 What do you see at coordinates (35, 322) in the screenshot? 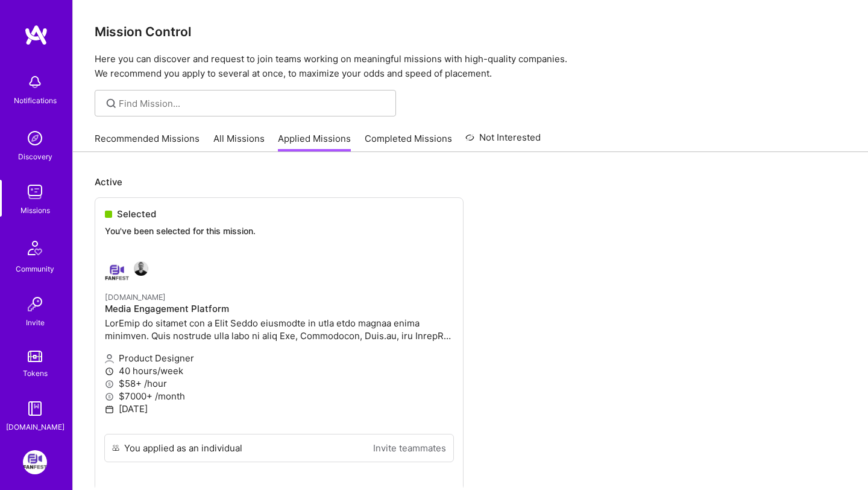
I see `div: Invite` at bounding box center [35, 322].